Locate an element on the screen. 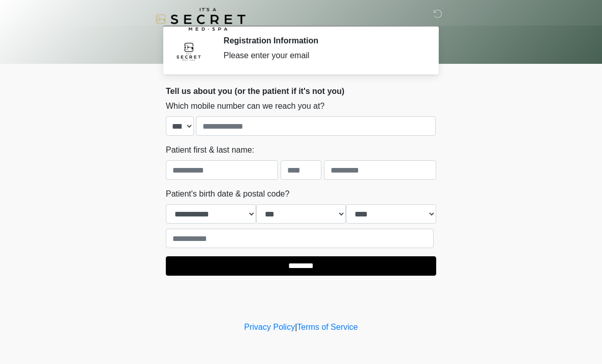 The height and width of the screenshot is (364, 602). label: Patient first & last name: is located at coordinates (210, 150).